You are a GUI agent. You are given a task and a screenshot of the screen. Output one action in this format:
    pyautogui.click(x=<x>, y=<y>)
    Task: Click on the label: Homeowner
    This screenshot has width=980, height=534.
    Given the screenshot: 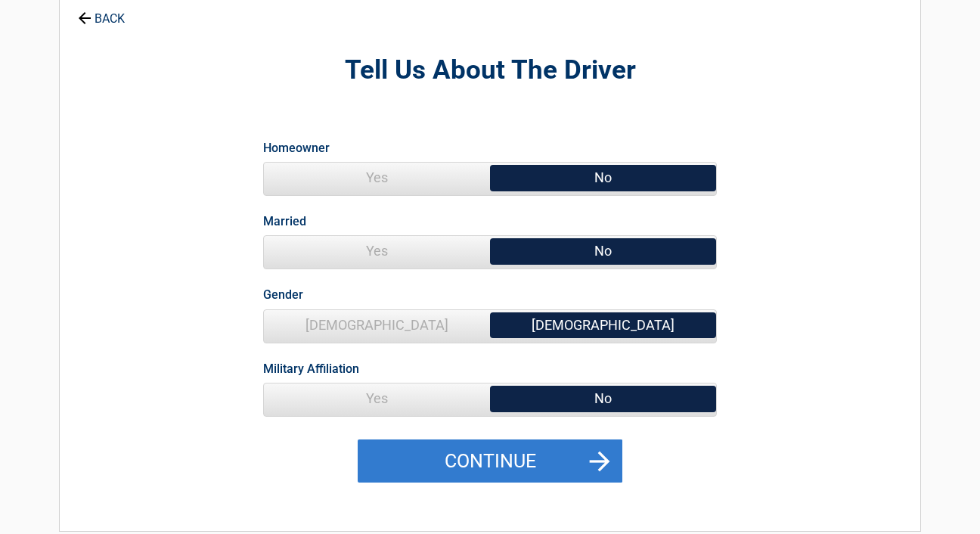 What is the action you would take?
    pyautogui.click(x=296, y=148)
    